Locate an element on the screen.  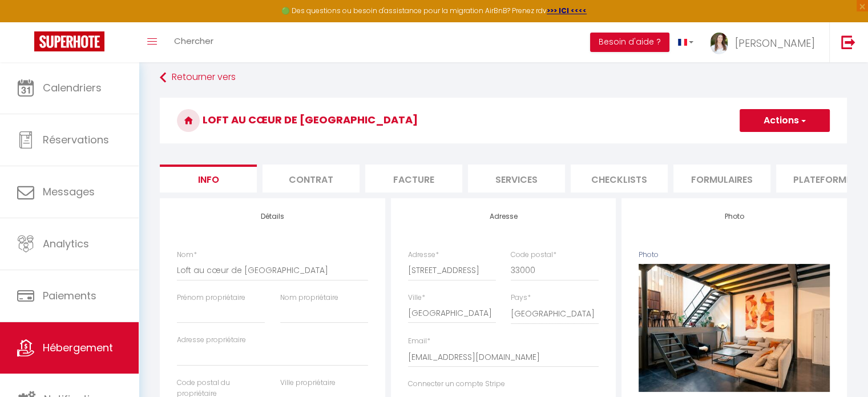
img: logout is located at coordinates (848, 42).